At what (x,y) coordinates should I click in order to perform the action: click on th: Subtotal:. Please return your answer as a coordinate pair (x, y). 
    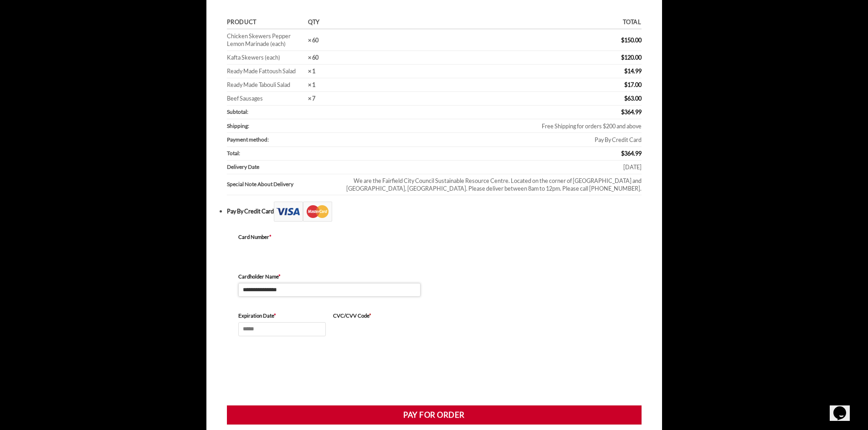
    Looking at the image, I should click on (275, 112).